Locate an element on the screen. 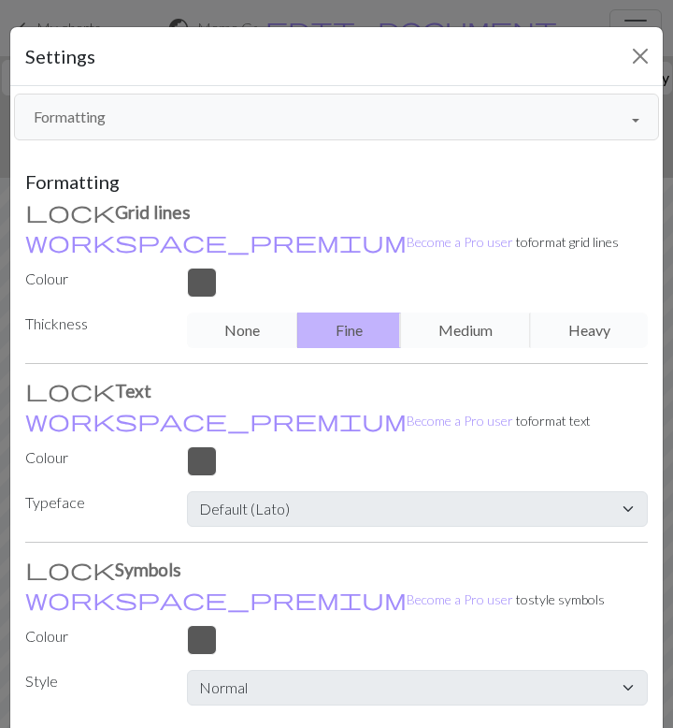  button: Formatting is located at coordinates (337, 117).